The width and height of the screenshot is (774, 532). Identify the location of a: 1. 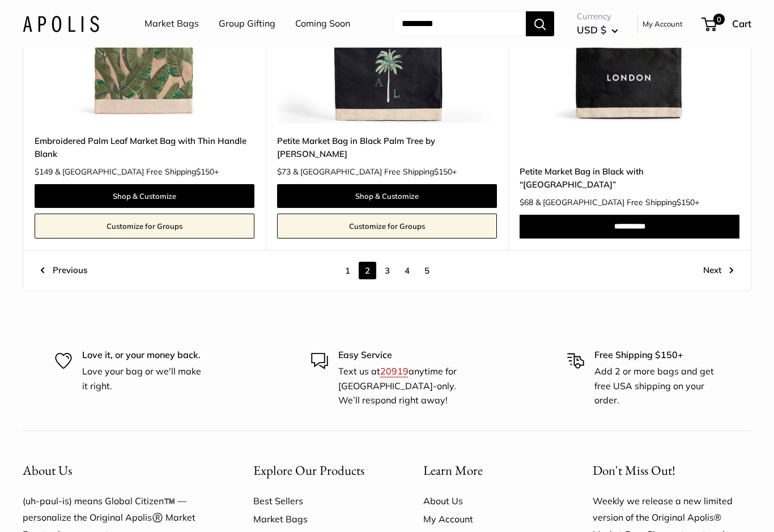
(347, 270).